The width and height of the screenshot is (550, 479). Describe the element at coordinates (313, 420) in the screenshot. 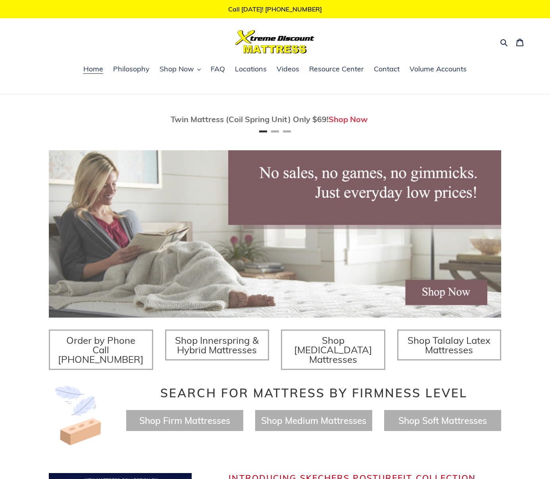

I see `span: Shop Medium Mattresses` at that location.